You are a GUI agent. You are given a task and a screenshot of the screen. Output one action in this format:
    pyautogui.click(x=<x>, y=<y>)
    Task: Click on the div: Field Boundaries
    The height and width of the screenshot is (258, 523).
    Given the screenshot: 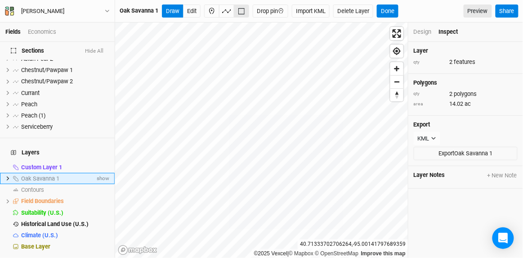 What is the action you would take?
    pyautogui.click(x=65, y=201)
    